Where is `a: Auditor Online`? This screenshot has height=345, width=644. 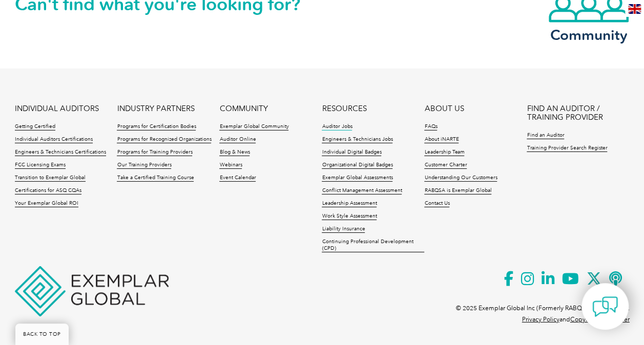
a: Auditor Online is located at coordinates (238, 140).